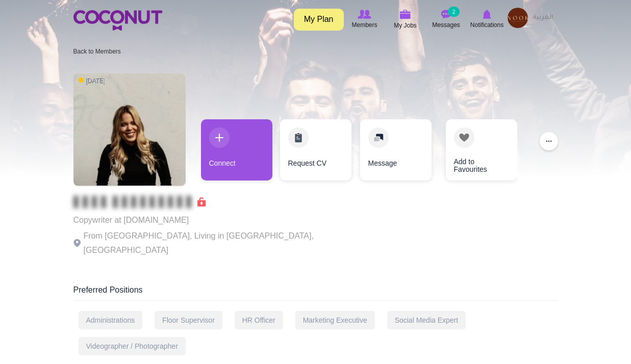 The height and width of the screenshot is (364, 631). What do you see at coordinates (487, 19) in the screenshot?
I see `a: Notifications Notifications` at bounding box center [487, 19].